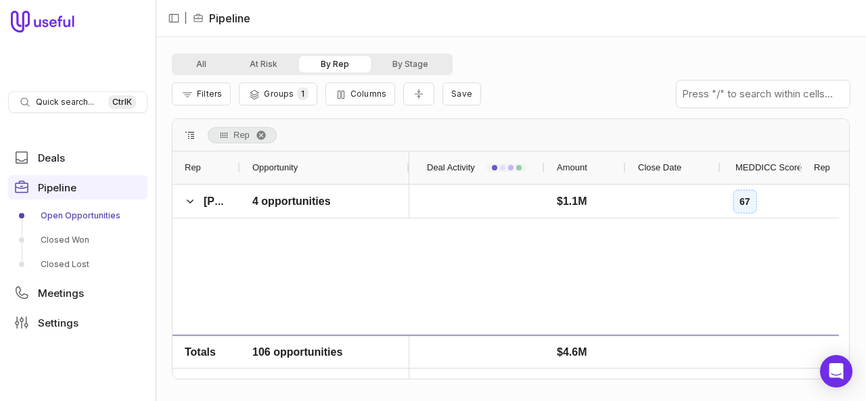 Image resolution: width=866 pixels, height=401 pixels. Describe the element at coordinates (201, 94) in the screenshot. I see `button: Filter Pipeline` at that location.